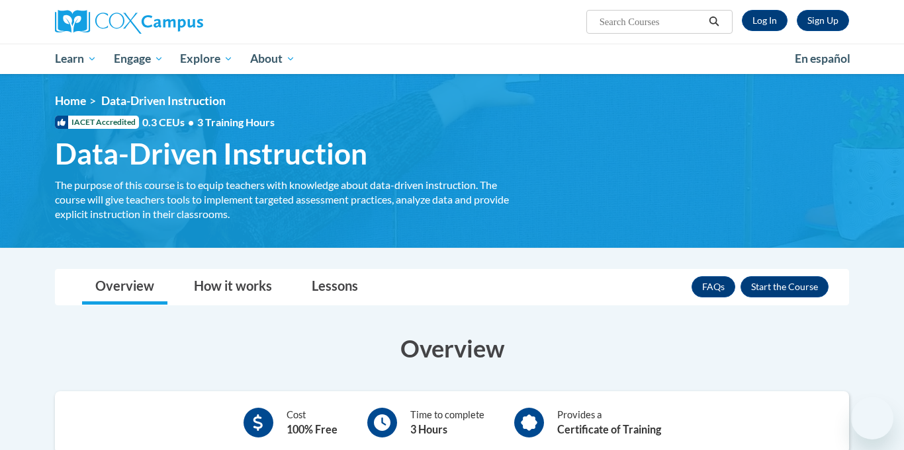 Image resolution: width=904 pixels, height=450 pixels. I want to click on a: Overview, so click(124, 287).